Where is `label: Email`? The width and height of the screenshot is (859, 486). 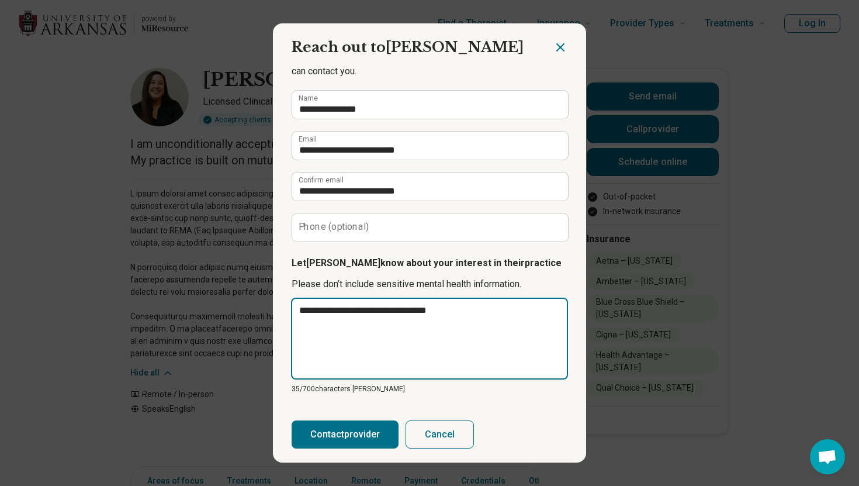 label: Email is located at coordinates (307, 139).